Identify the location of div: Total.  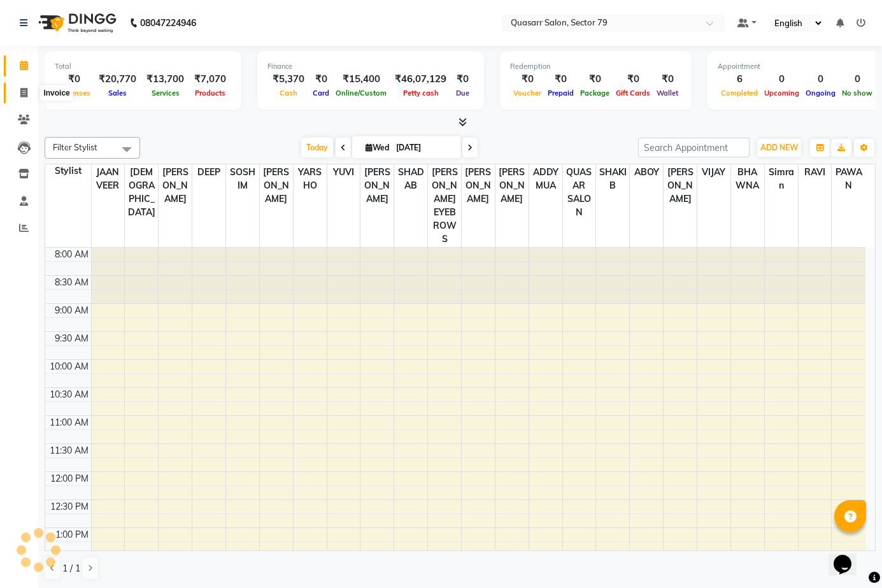
(143, 66).